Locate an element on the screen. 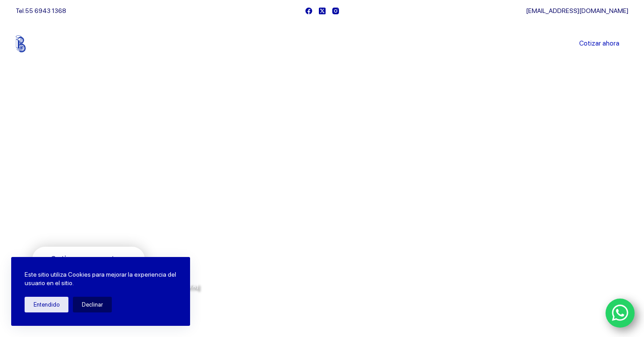  img: Balerytodo is located at coordinates (44, 44).